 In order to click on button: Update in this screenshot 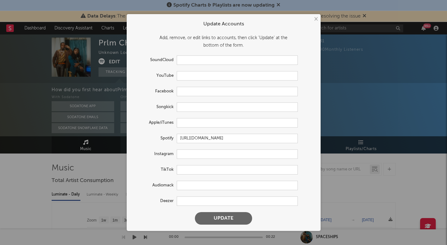, I will do `click(223, 218)`.